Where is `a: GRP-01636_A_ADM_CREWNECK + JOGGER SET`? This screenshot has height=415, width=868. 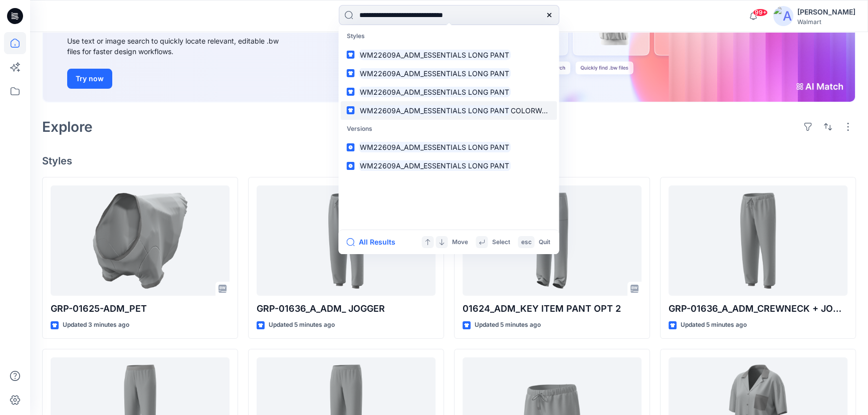 a: GRP-01636_A_ADM_CREWNECK + JOGGER SET is located at coordinates (757, 241).